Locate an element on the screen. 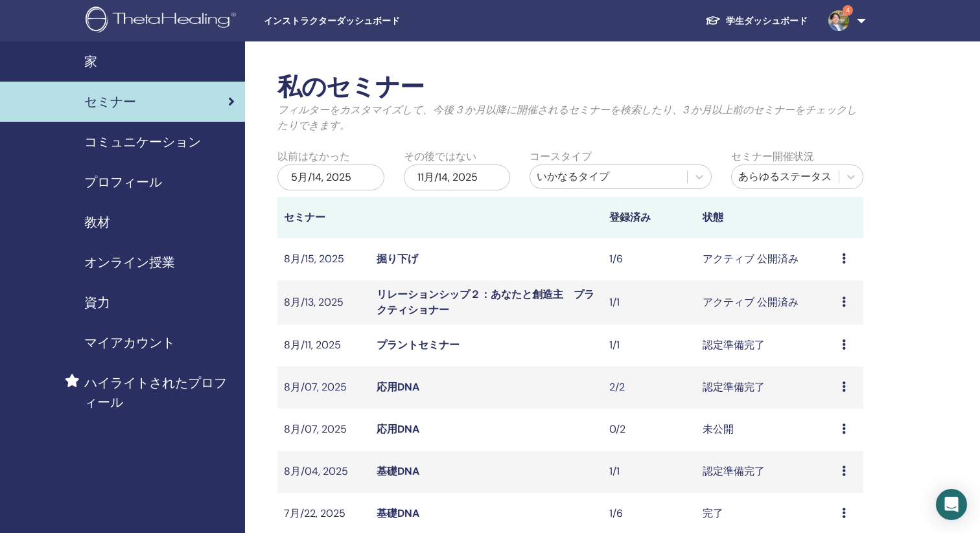 The width and height of the screenshot is (980, 533). img: logo.png is located at coordinates (163, 21).